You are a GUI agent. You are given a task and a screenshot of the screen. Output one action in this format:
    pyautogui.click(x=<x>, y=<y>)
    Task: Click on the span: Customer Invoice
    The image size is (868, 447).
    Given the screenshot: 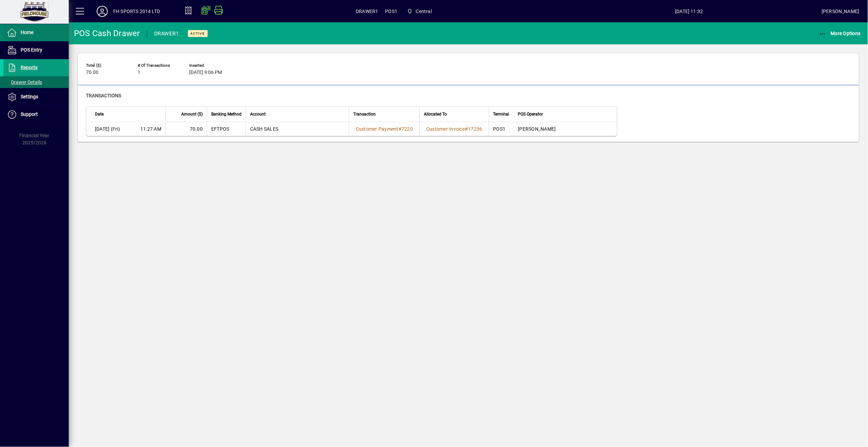 What is the action you would take?
    pyautogui.click(x=446, y=129)
    